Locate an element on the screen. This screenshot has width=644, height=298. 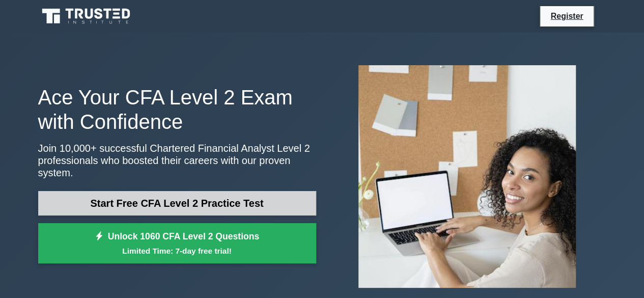
small: Limited Time: 7-day free trial! is located at coordinates (177, 251).